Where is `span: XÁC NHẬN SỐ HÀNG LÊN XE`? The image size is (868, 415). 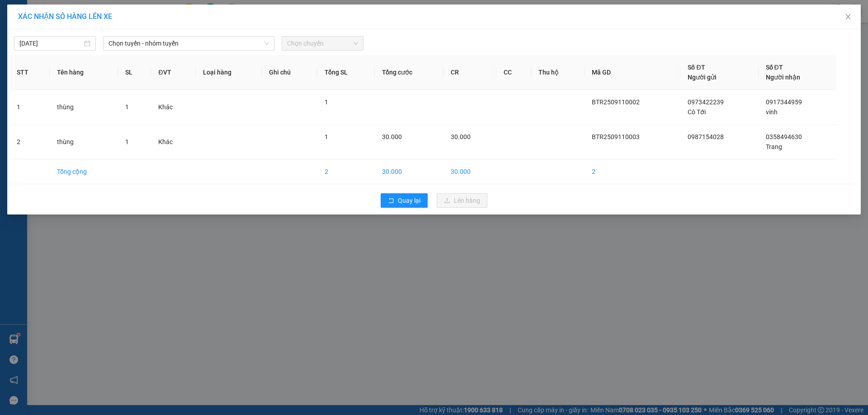 span: XÁC NHẬN SỐ HÀNG LÊN XE is located at coordinates (65, 16).